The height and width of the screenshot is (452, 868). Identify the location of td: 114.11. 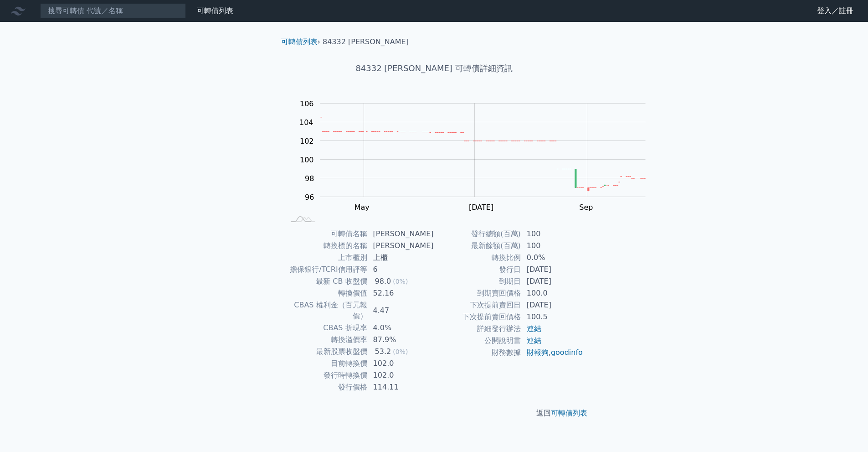
(401, 387).